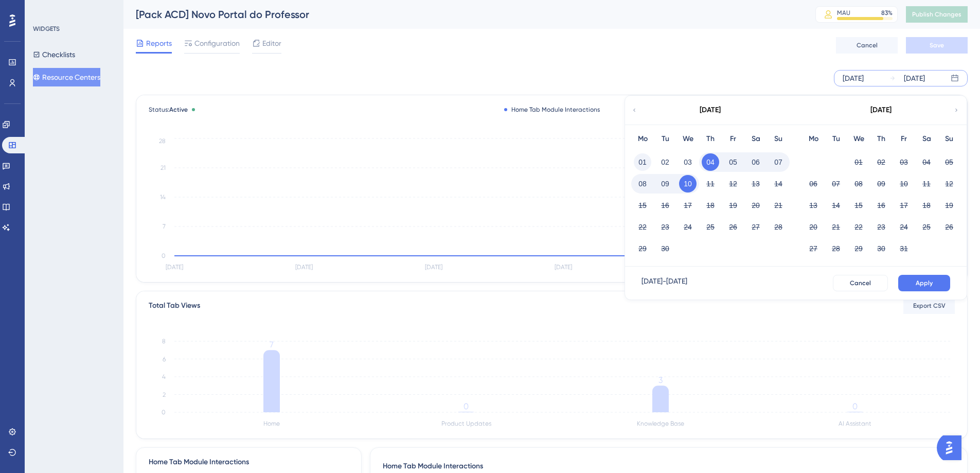  What do you see at coordinates (199, 462) in the screenshot?
I see `div: Home Tab Module Interactions` at bounding box center [199, 462].